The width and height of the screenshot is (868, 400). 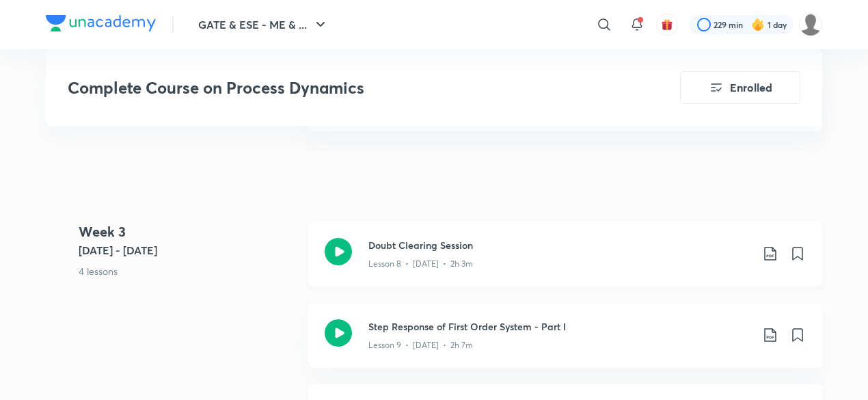 I want to click on img: Company Logo, so click(x=101, y=23).